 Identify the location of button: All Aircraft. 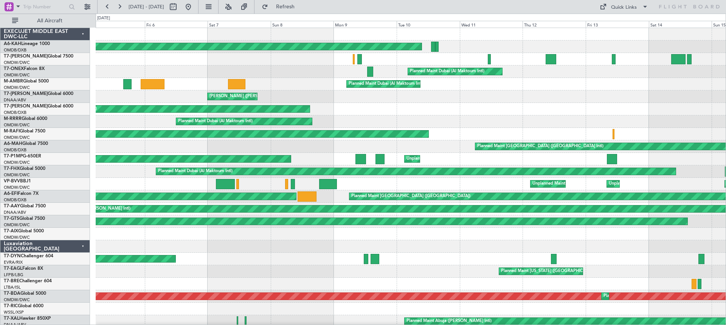
(45, 21).